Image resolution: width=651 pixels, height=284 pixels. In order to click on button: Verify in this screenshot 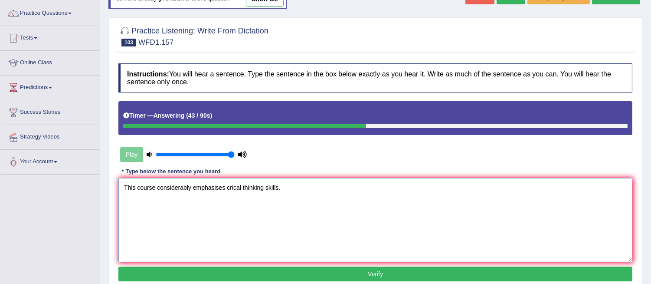, I will do `click(375, 274)`.